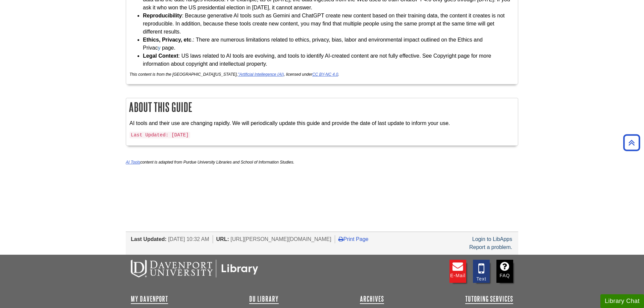 The height and width of the screenshot is (308, 644). I want to click on a: CC BY-NC 4.0, so click(325, 74).